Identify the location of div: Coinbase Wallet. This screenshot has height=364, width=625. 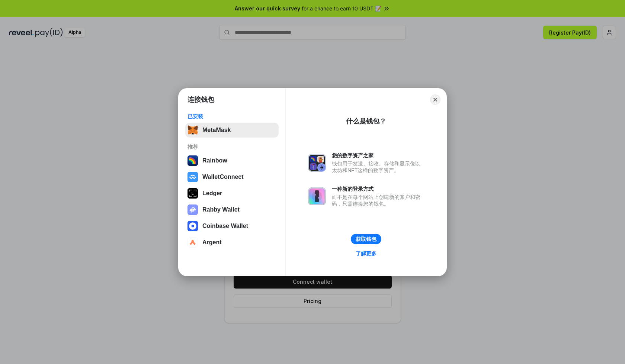
(225, 226).